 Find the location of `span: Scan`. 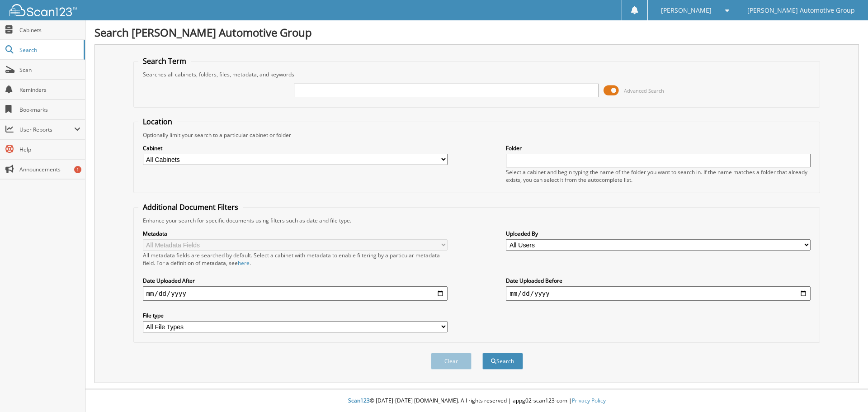

span: Scan is located at coordinates (50, 70).